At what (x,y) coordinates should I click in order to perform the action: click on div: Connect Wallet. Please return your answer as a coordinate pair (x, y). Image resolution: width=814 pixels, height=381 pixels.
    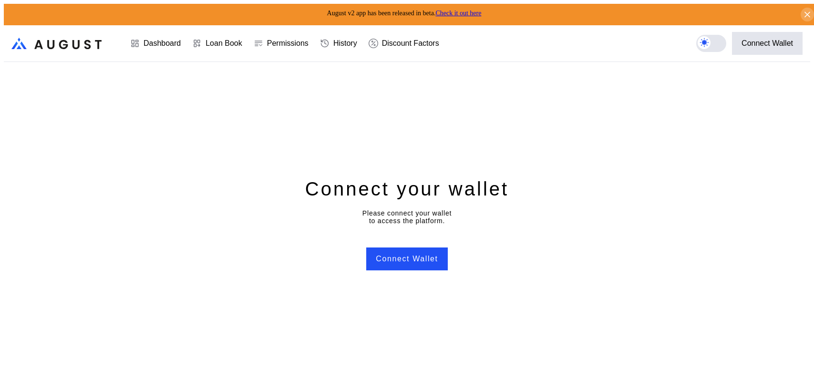
    Looking at the image, I should click on (767, 43).